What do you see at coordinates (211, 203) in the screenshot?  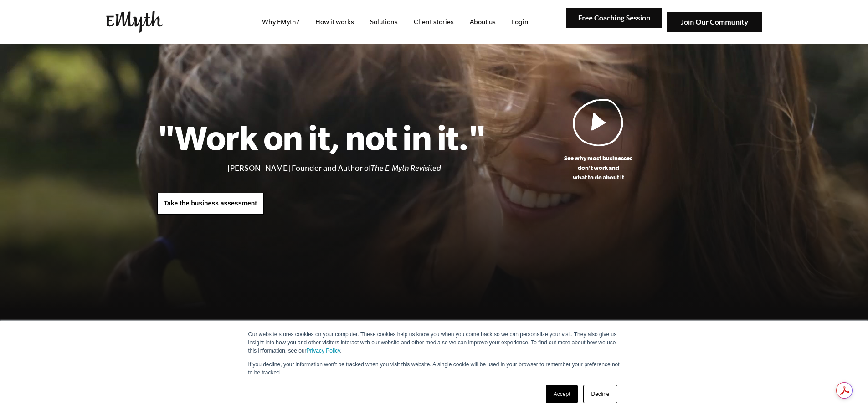 I see `span: Take the business assessment` at bounding box center [211, 203].